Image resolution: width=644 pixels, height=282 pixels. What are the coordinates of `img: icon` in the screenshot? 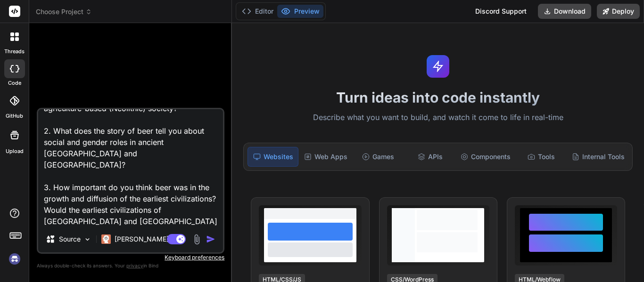 It's located at (211, 239).